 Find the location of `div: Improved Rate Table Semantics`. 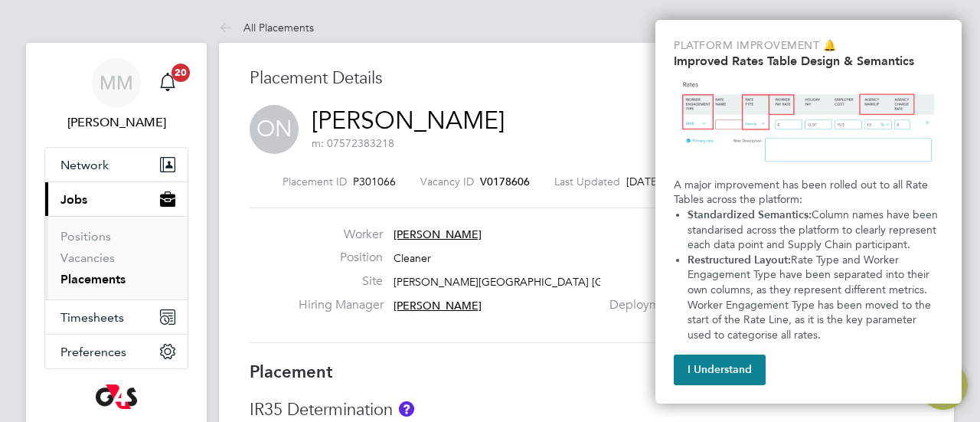

div: Improved Rate Table Semantics is located at coordinates (808, 211).